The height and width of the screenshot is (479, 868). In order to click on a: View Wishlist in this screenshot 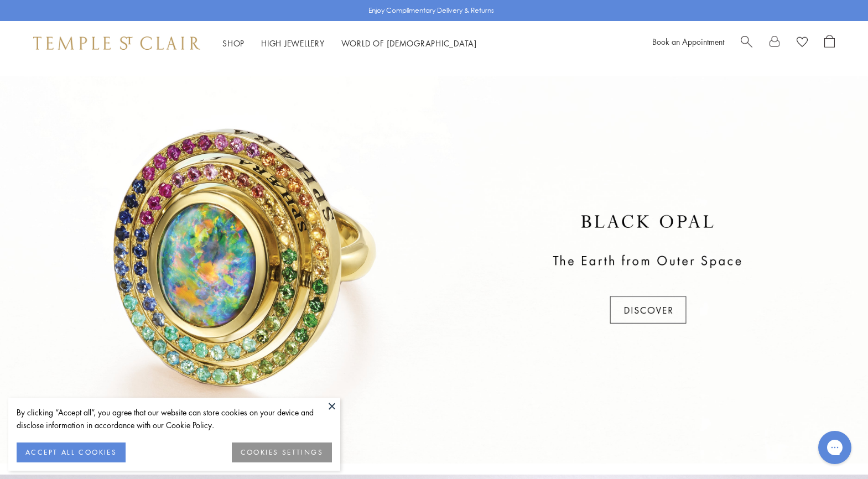, I will do `click(802, 43)`.